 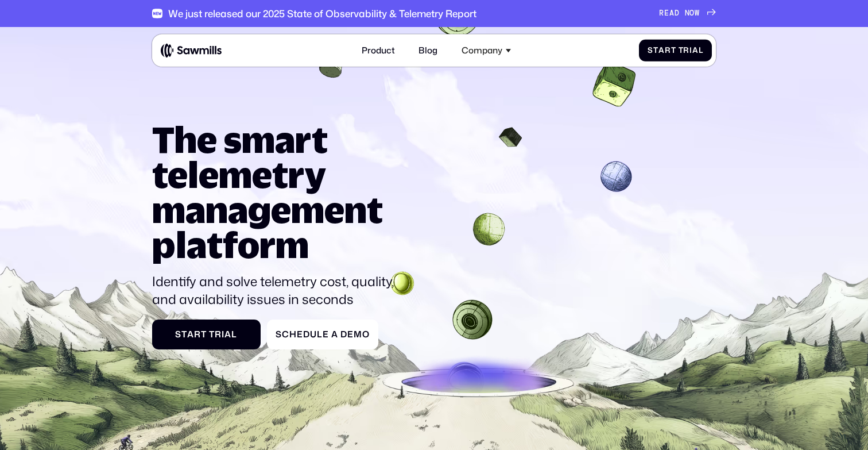 I want to click on span: m, so click(x=358, y=334).